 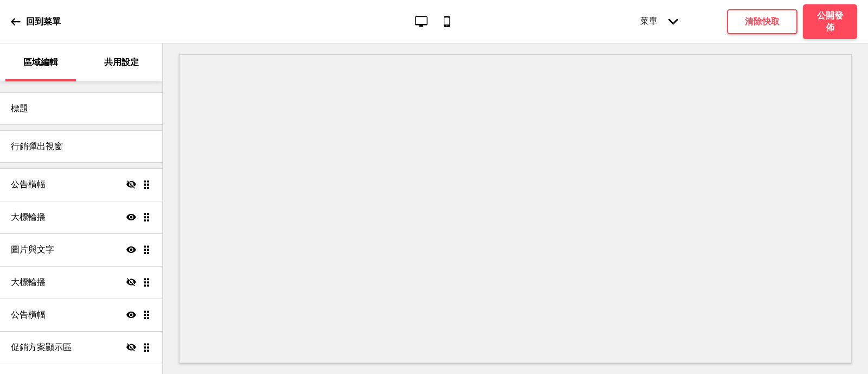 I want to click on div: 菜單, so click(x=659, y=21).